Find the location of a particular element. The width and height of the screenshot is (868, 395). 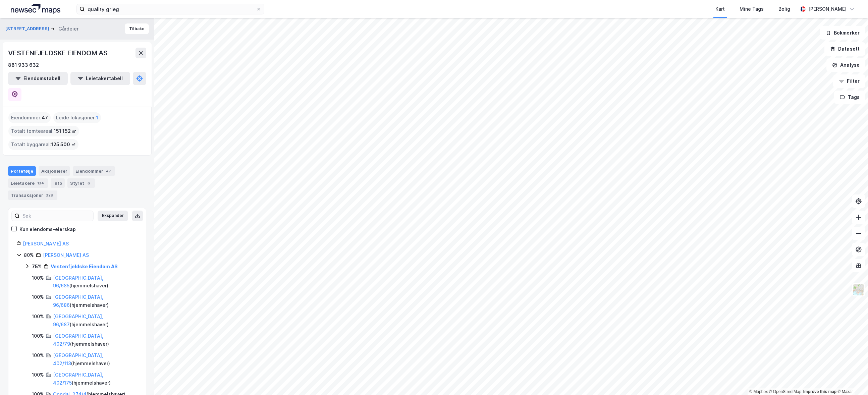

div: Aksjonærer is located at coordinates (54, 171).